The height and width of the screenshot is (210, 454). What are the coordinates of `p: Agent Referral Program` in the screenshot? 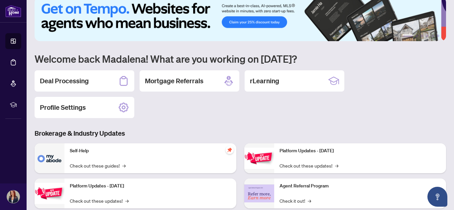 It's located at (360, 186).